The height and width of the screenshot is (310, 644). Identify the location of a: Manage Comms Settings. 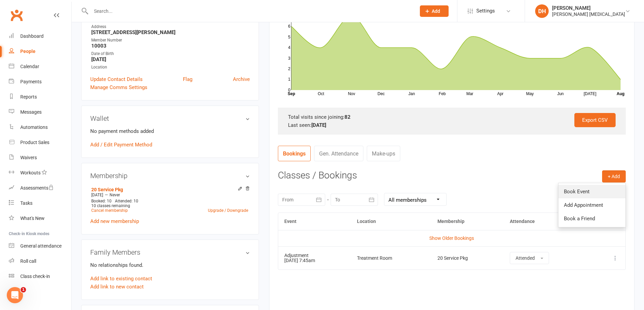
(119, 87).